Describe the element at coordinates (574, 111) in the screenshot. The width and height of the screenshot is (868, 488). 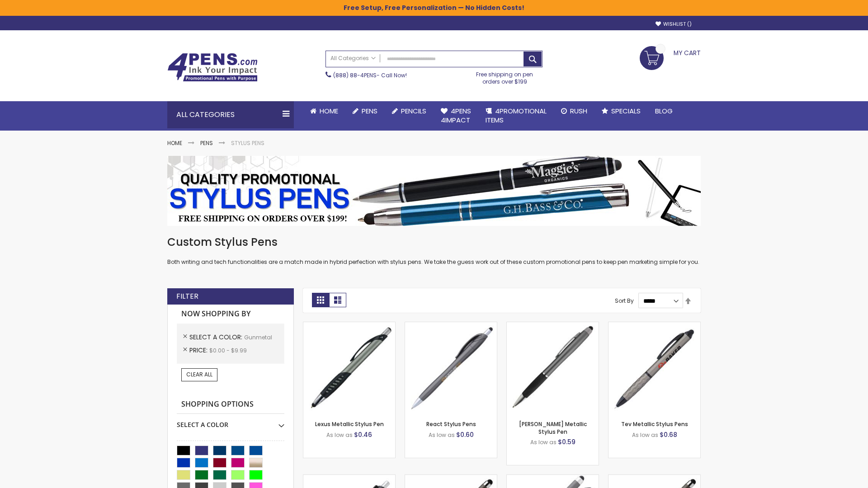
I see `a: Rush` at that location.